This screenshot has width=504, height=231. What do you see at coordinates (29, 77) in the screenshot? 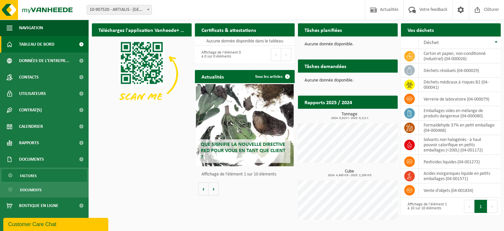
I see `span: Contacts` at bounding box center [29, 77].